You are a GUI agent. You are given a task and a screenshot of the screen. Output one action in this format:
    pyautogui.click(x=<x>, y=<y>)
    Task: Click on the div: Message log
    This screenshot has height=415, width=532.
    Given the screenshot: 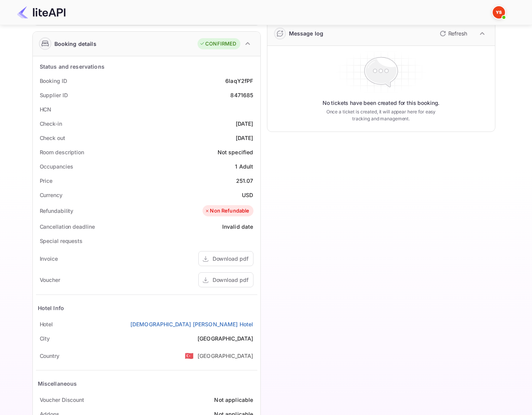 What is the action you would take?
    pyautogui.click(x=306, y=33)
    